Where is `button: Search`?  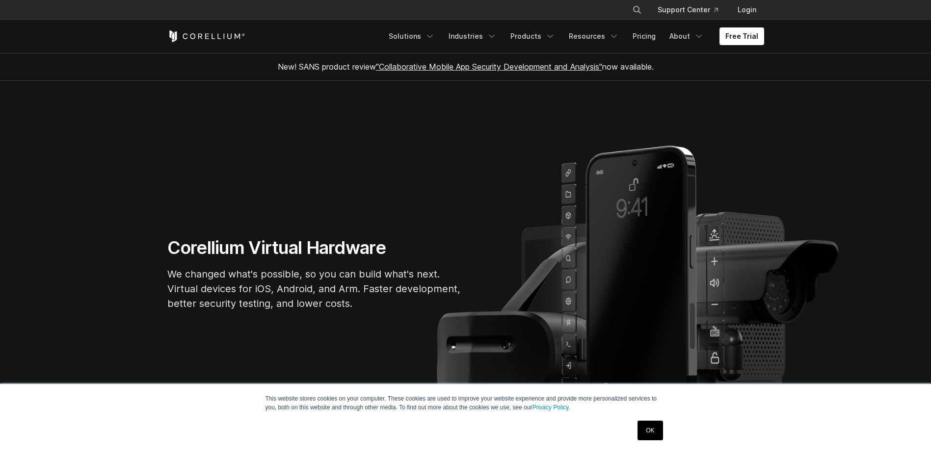
button: Search is located at coordinates (637, 10).